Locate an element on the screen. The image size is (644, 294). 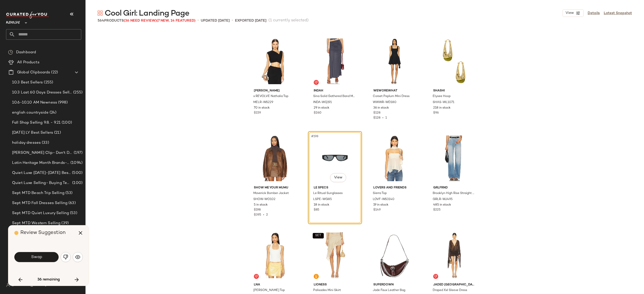
span: $198 is located at coordinates (257, 210).